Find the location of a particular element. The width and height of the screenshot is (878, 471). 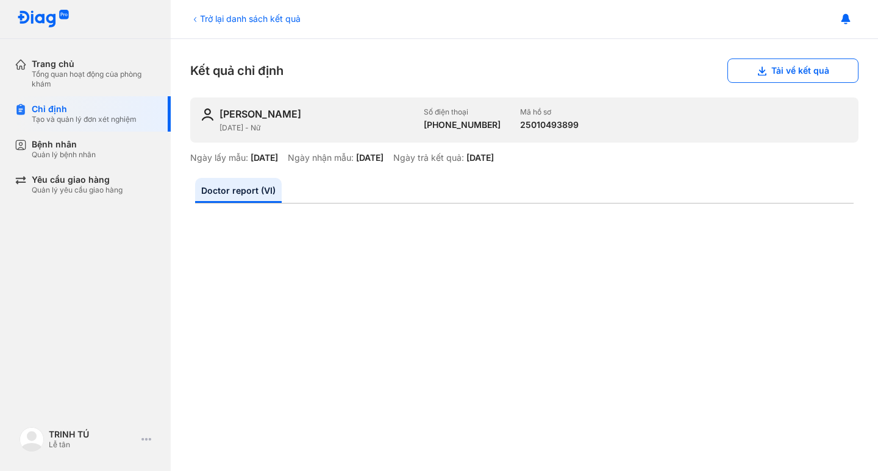

div: Kết quả chỉ định is located at coordinates (524, 71).